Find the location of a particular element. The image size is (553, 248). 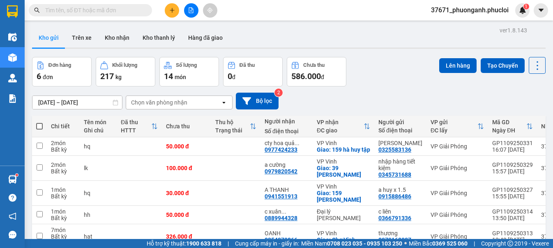

span: Hỗ trợ kỹ thuật: is located at coordinates (184, 244).